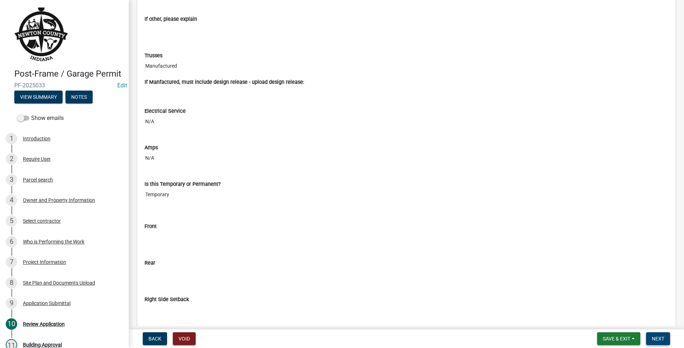 This screenshot has width=684, height=348. I want to click on label: Electrical Service, so click(165, 111).